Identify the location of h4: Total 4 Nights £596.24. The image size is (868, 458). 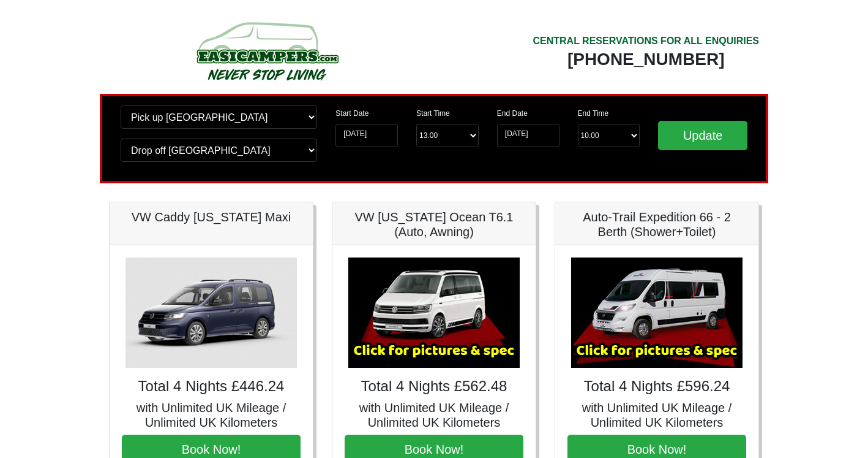
(657, 386).